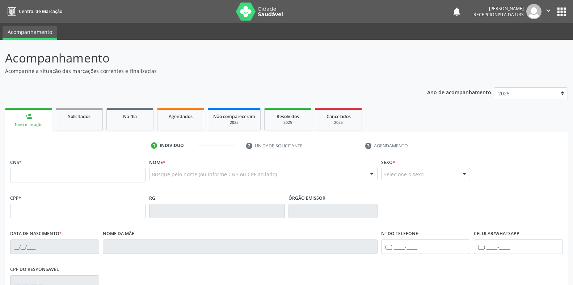 The height and width of the screenshot is (285, 573). Describe the element at coordinates (457, 12) in the screenshot. I see `button: notifications` at that location.